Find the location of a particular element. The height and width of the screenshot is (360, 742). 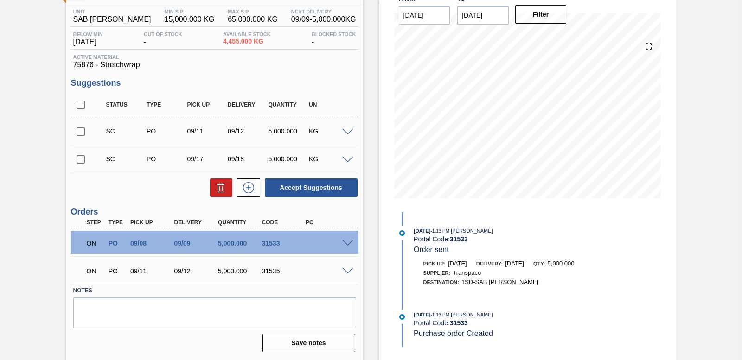

div: 31533 is located at coordinates (284, 244).